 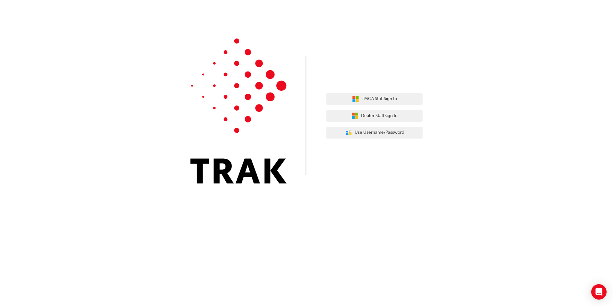 What do you see at coordinates (239, 111) in the screenshot?
I see `img: Trak` at bounding box center [239, 111].